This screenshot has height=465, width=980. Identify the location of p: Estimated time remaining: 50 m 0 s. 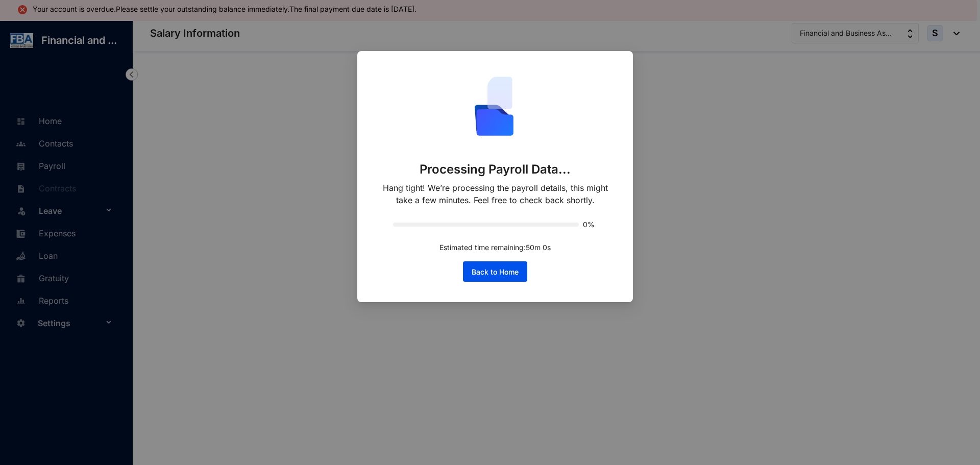
(495, 248).